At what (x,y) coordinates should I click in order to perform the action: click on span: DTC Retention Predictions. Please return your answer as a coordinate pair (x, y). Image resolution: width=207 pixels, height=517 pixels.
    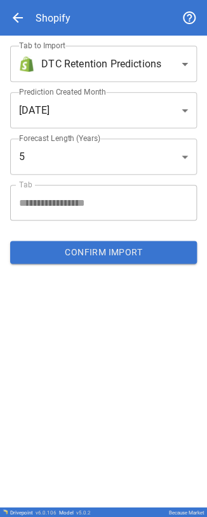
    Looking at the image, I should click on (101, 64).